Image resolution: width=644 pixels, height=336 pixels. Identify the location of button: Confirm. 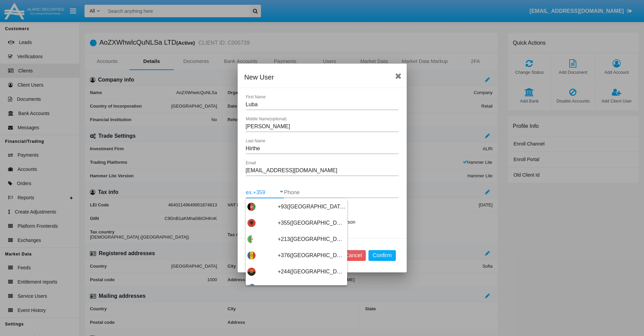
(382, 256).